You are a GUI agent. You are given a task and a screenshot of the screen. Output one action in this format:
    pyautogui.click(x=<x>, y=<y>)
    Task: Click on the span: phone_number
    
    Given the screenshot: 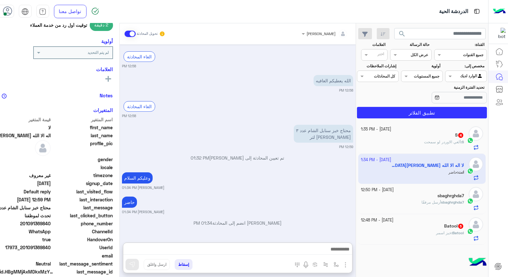 What is the action you would take?
    pyautogui.click(x=82, y=223)
    